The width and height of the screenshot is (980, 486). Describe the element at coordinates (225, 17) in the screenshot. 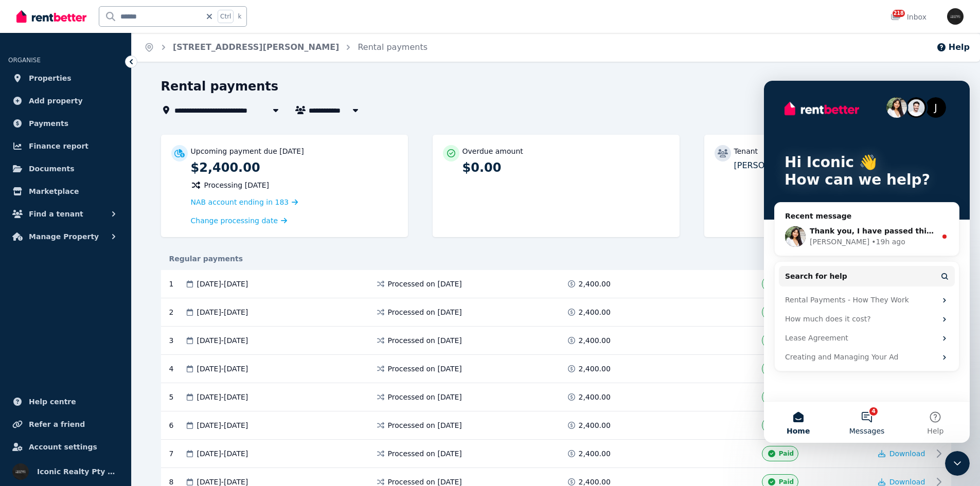

I see `span: Ctrl` at that location.